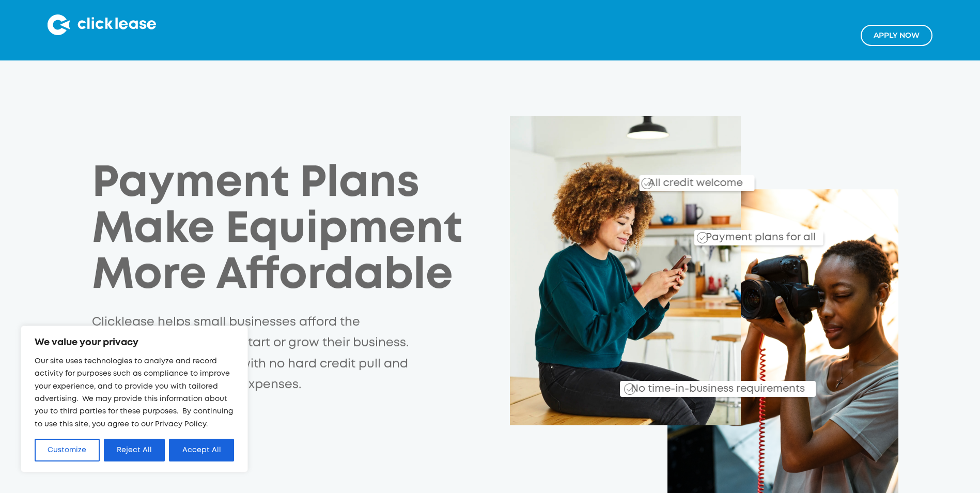 This screenshot has height=493, width=980. What do you see at coordinates (134, 399) in the screenshot?
I see `div: We value your privacy` at bounding box center [134, 399].